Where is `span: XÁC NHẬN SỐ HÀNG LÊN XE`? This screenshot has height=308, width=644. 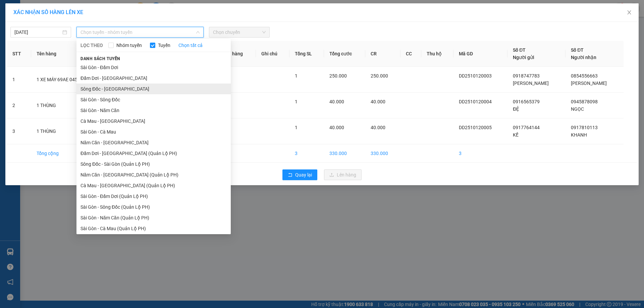
span: XÁC NHẬN SỐ HÀNG LÊN XE is located at coordinates (48, 12).